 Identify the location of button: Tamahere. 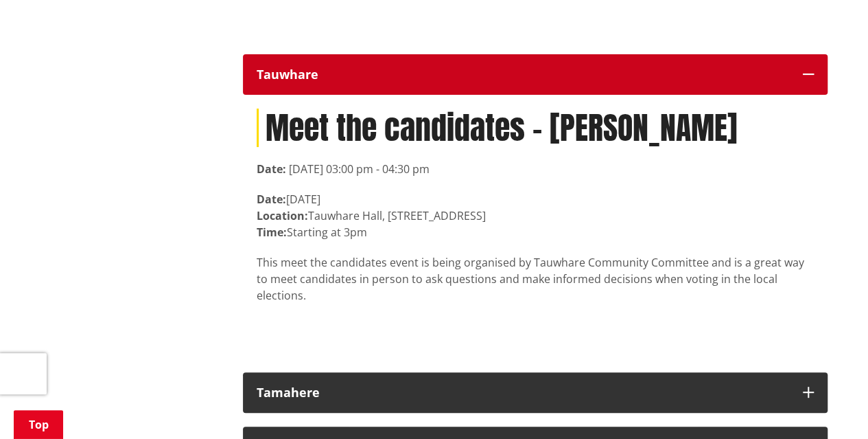
(536, 393).